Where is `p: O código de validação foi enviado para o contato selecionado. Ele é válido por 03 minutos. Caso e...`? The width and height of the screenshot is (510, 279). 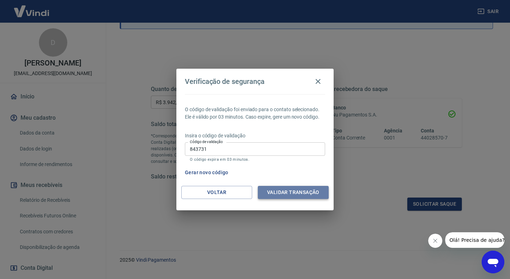
p: O código de validação foi enviado para o contato selecionado. Ele é válido por 03 minutos. Caso e... is located at coordinates (255, 113).